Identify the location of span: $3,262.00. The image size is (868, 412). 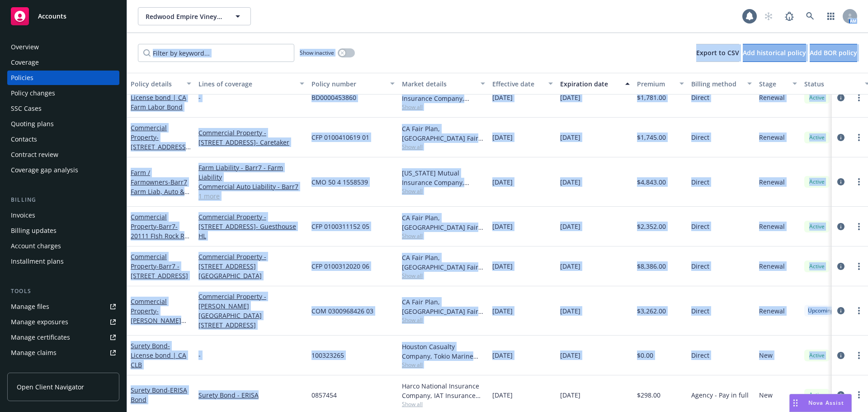
(652, 311).